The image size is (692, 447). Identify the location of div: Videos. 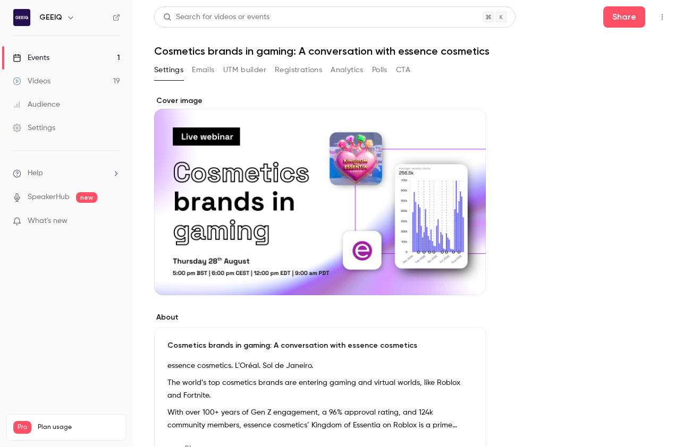
(31, 81).